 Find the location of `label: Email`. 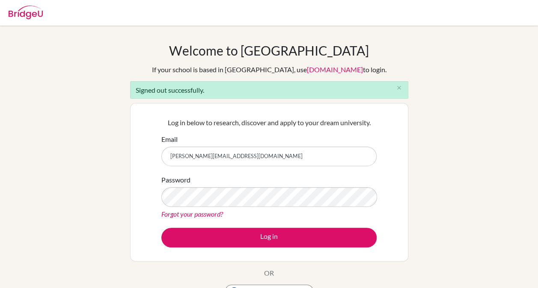

label: Email is located at coordinates (169, 140).